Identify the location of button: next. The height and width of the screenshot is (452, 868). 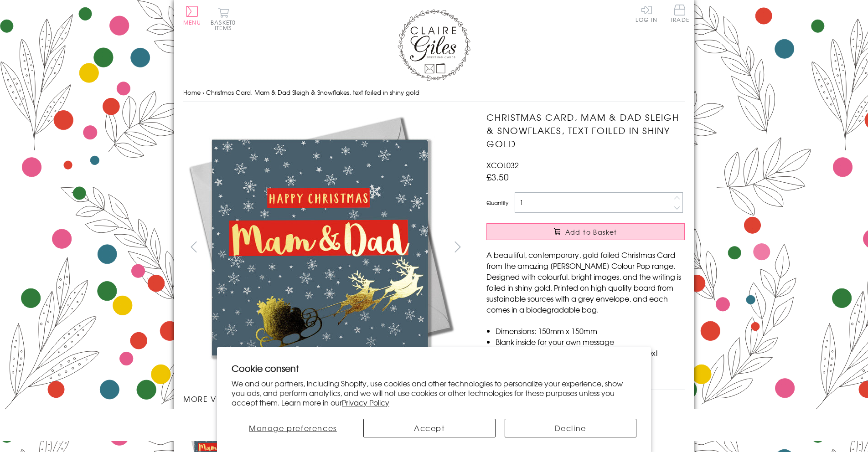
(458, 246).